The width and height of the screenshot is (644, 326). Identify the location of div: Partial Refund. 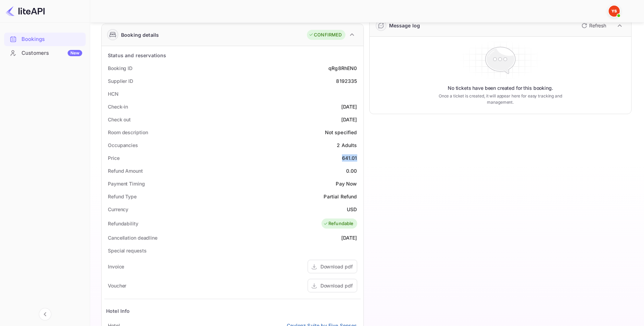
(340, 196).